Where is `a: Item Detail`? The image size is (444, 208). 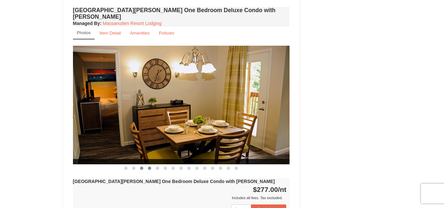
a: Item Detail is located at coordinates (110, 33).